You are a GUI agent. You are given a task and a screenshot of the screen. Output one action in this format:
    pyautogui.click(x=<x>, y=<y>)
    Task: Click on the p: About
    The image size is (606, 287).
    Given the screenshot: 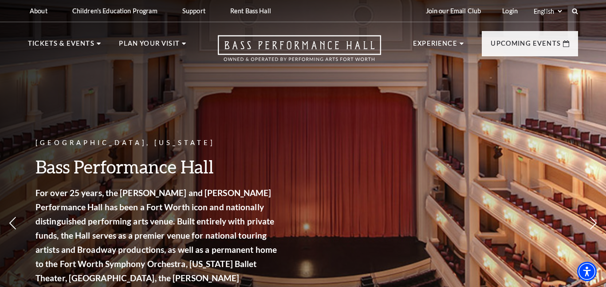 What is the action you would take?
    pyautogui.click(x=39, y=11)
    